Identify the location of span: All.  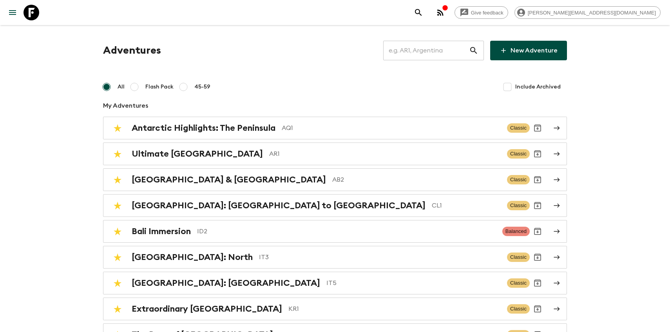
(121, 87).